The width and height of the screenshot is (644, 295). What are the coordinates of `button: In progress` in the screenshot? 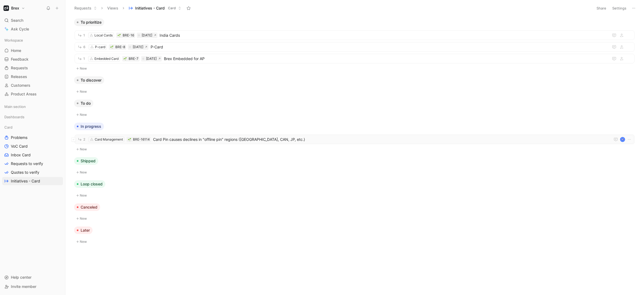 It's located at (89, 126).